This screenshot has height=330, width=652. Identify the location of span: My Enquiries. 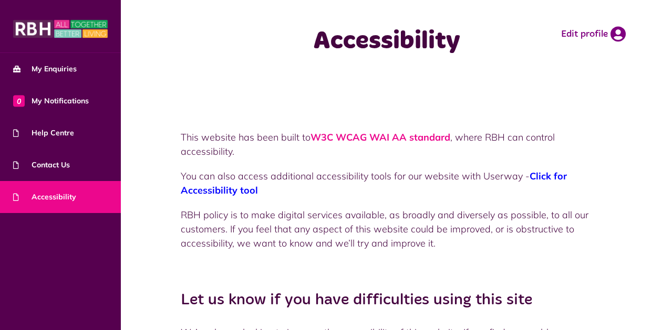
(45, 69).